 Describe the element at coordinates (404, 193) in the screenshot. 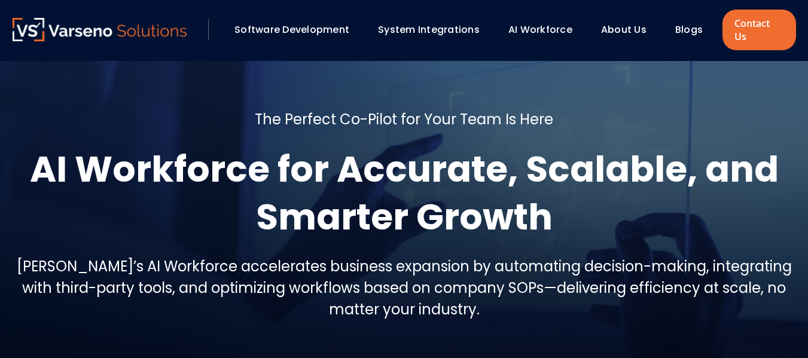

I see `h1: AI Workforce for Accurate, Scalable, and Smarter Growth` at that location.